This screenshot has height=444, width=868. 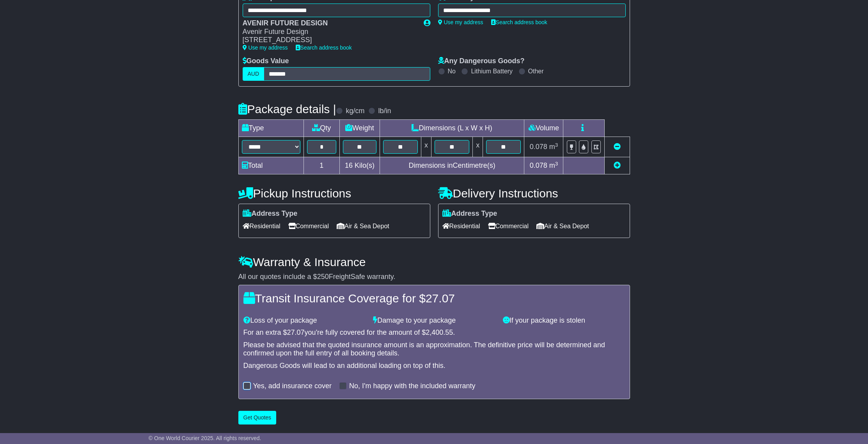 I want to click on label: AUD, so click(x=253, y=74).